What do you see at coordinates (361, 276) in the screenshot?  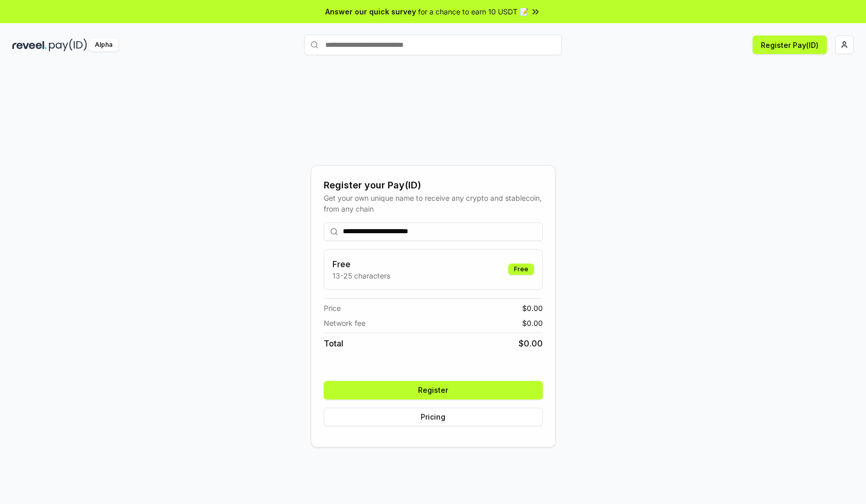 I see `p: 13-25 characters` at bounding box center [361, 276].